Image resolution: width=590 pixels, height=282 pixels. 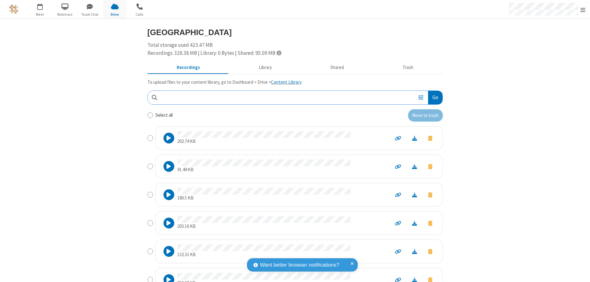 I want to click on button: Trash, so click(x=408, y=68).